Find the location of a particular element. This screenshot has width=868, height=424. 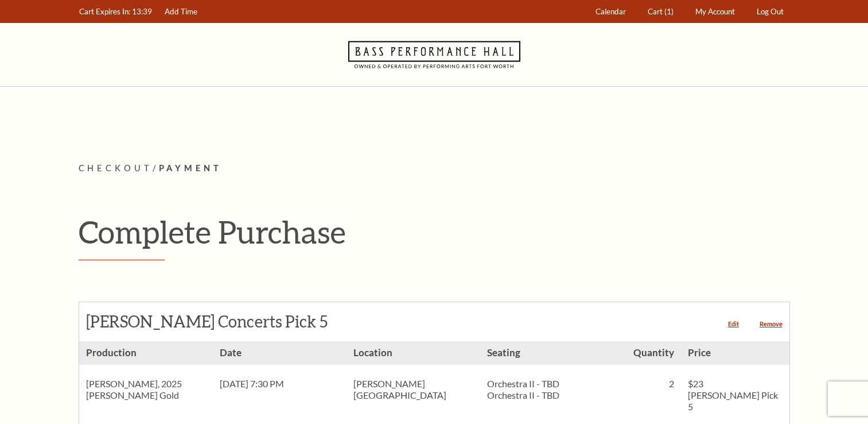

h3: Date is located at coordinates (280, 353).